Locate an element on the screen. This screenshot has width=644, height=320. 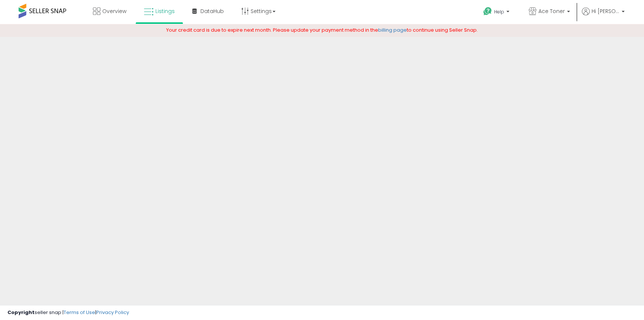
strong: Copyright is located at coordinates (20, 312).